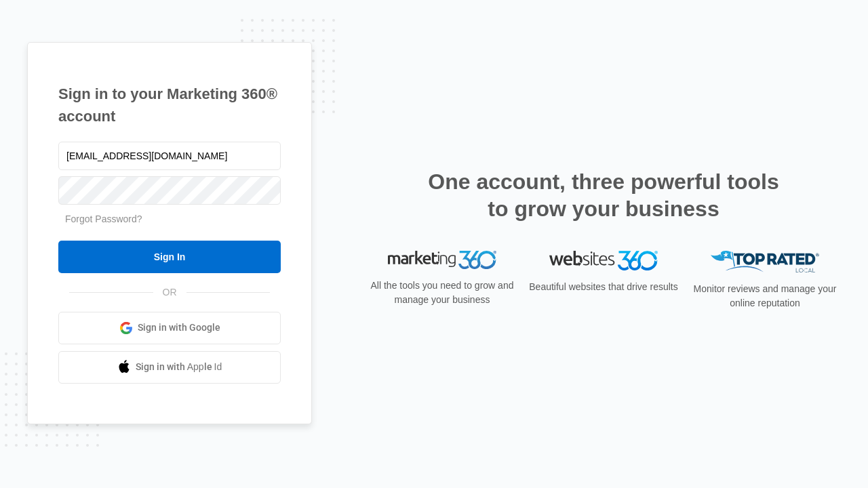 This screenshot has height=488, width=868. What do you see at coordinates (170, 105) in the screenshot?
I see `h1: Sign in to your Marketing 360® account` at bounding box center [170, 105].